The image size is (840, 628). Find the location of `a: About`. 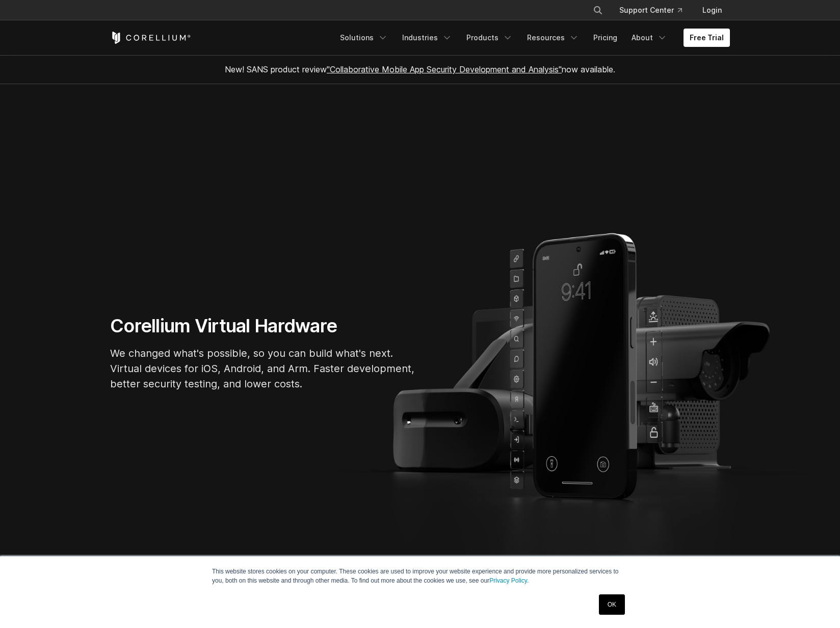

a: About is located at coordinates (649, 38).